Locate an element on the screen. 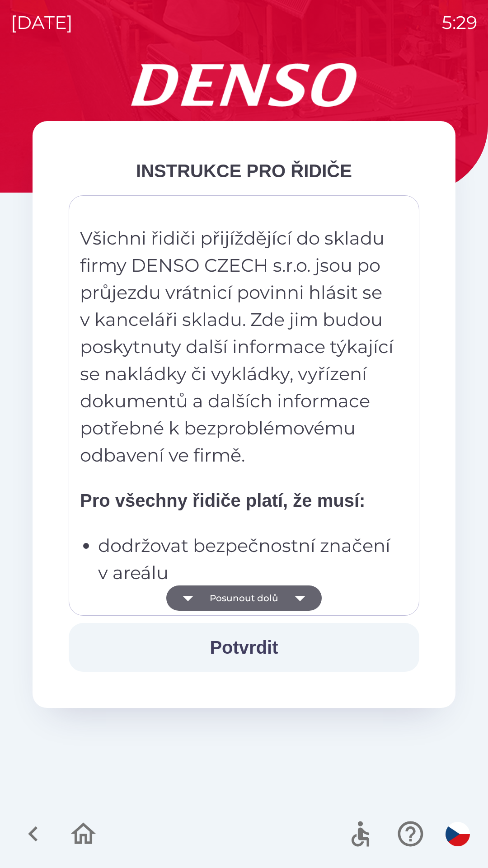 The height and width of the screenshot is (868, 488). p: dodržovat bezpečnostní značení v areálu is located at coordinates (247, 559).